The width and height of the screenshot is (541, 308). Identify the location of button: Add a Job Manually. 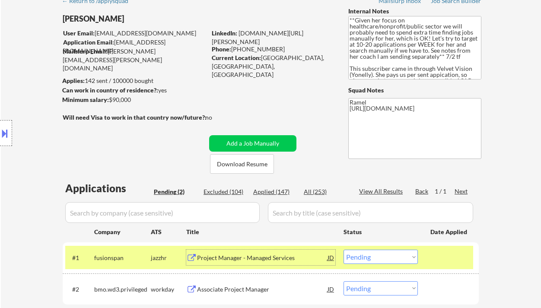
(253, 144).